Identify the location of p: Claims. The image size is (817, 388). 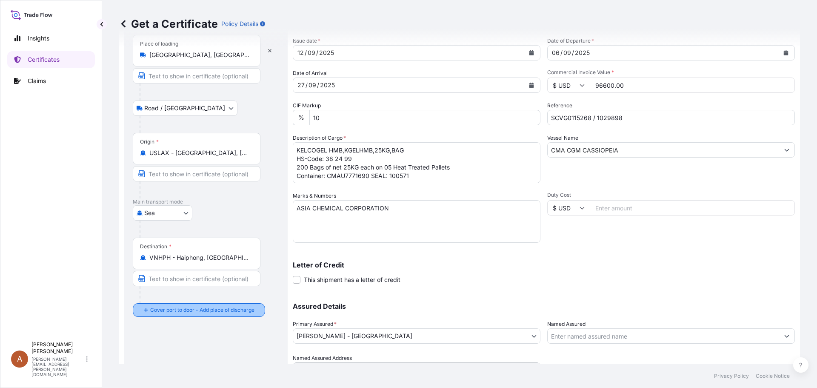
(37, 81).